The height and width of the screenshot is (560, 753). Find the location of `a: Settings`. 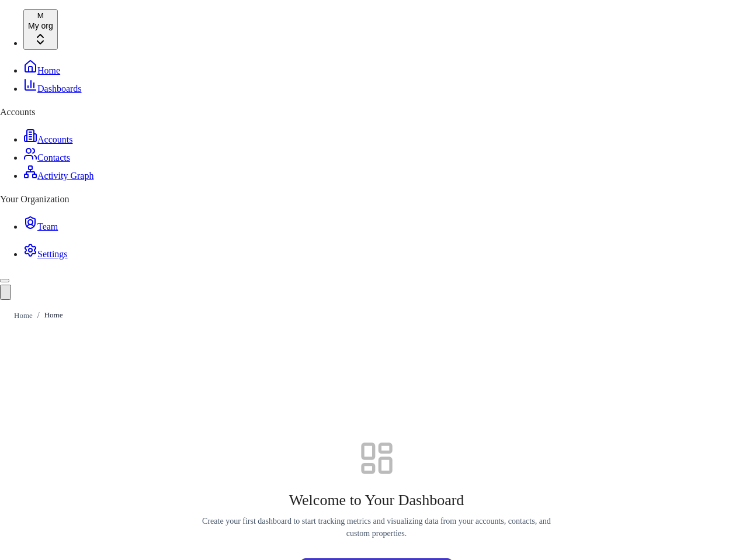

a: Settings is located at coordinates (46, 254).